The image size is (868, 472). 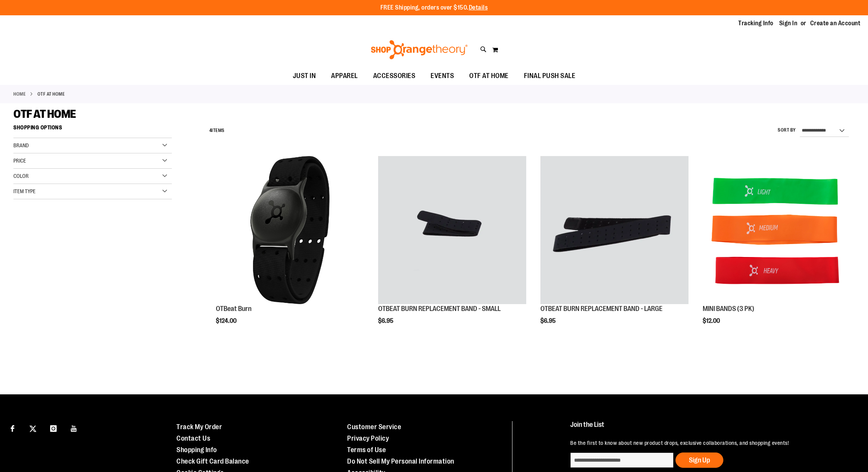 I want to click on p: FREE Shipping, orders over $150., so click(x=434, y=8).